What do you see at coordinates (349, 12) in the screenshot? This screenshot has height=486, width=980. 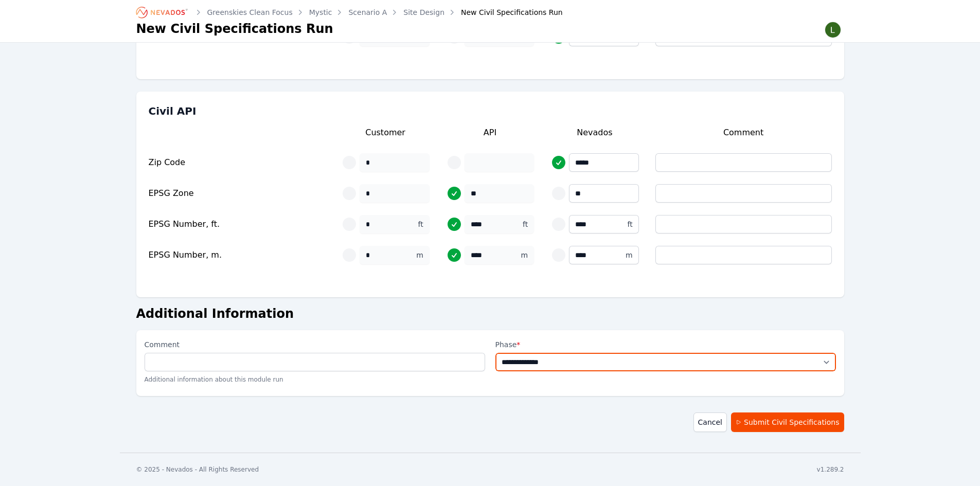 I see `nav: Breadcrumb` at bounding box center [349, 12].